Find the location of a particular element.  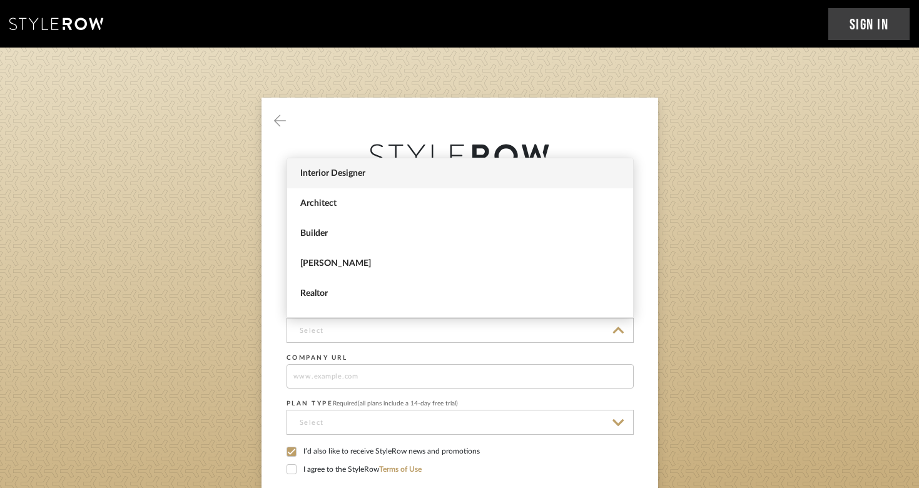

a: Sign In is located at coordinates (869, 24).